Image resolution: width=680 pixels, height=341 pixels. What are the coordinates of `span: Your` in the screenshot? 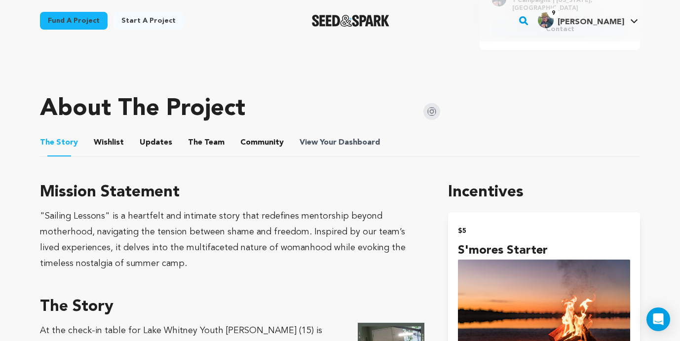 It's located at (341, 143).